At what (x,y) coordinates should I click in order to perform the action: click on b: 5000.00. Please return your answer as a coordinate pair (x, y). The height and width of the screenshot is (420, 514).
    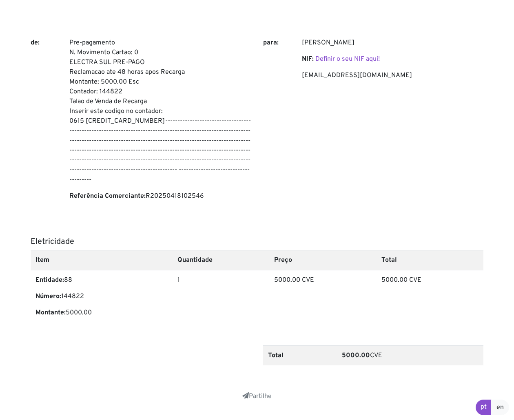
    Looking at the image, I should click on (356, 356).